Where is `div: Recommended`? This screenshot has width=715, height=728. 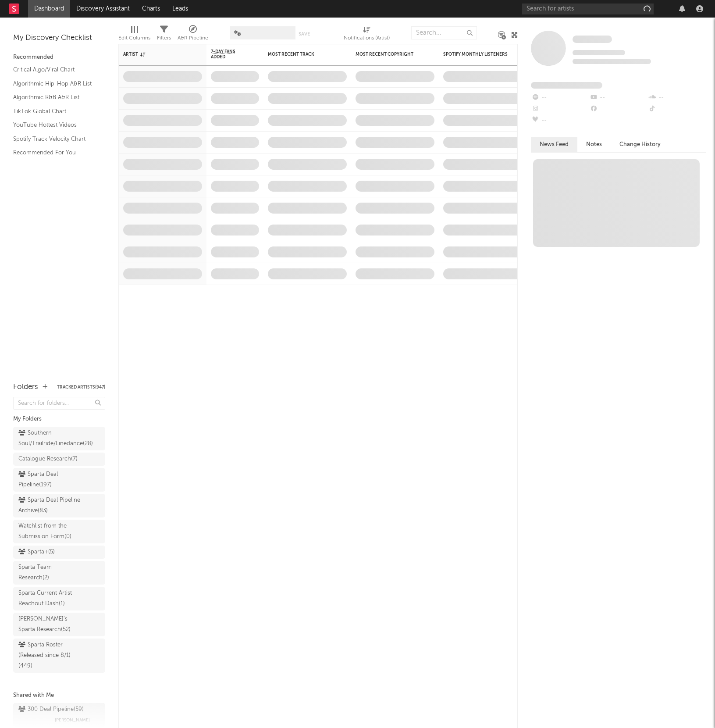 div: Recommended is located at coordinates (59, 58).